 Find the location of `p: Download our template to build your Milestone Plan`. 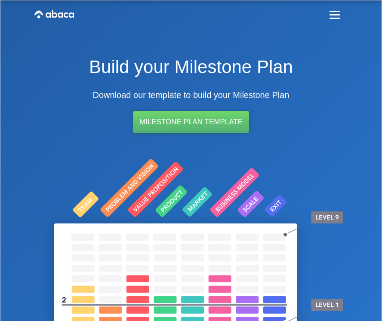

p: Download our template to build your Milestone Plan is located at coordinates (191, 95).